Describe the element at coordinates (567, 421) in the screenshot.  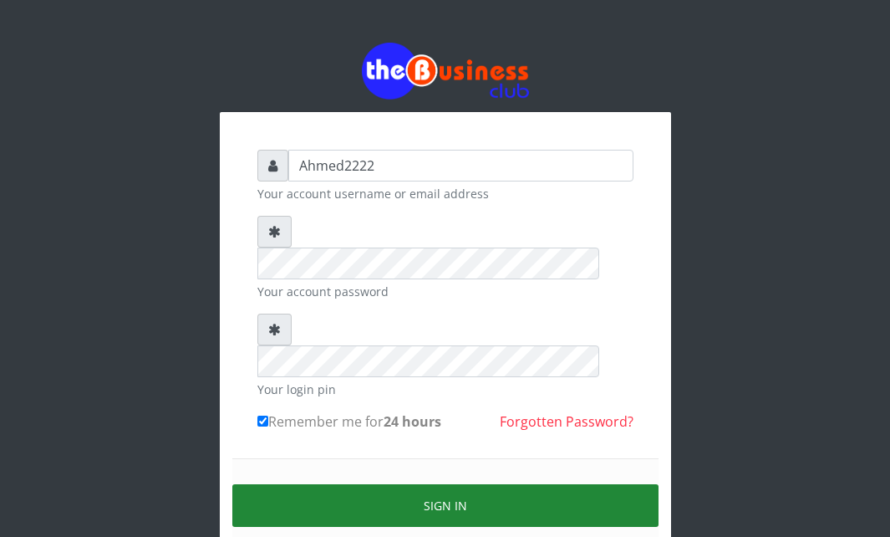
I see `a: Forgotten Password?` at that location.